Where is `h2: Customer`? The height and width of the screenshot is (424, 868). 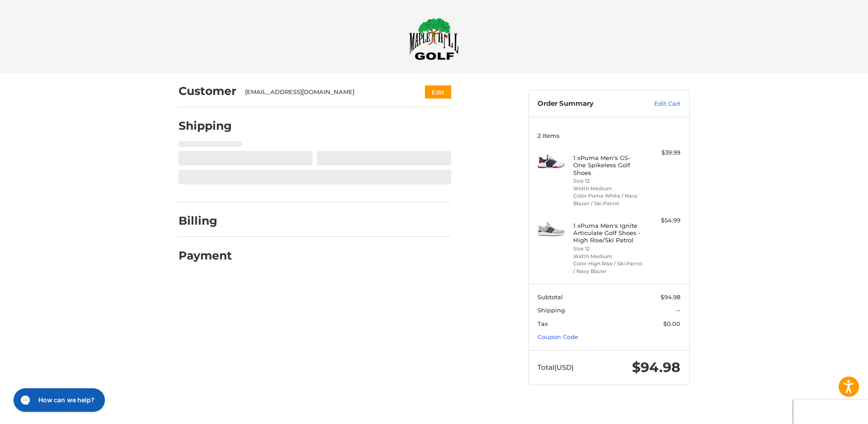 h2: Customer is located at coordinates (208, 90).